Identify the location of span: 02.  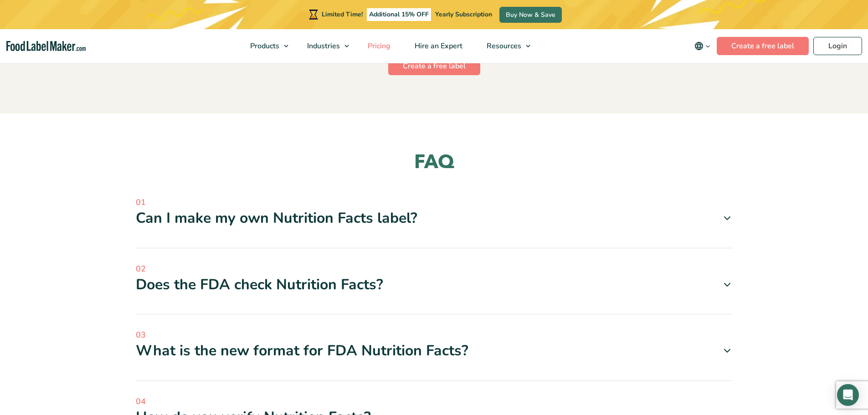
(434, 269).